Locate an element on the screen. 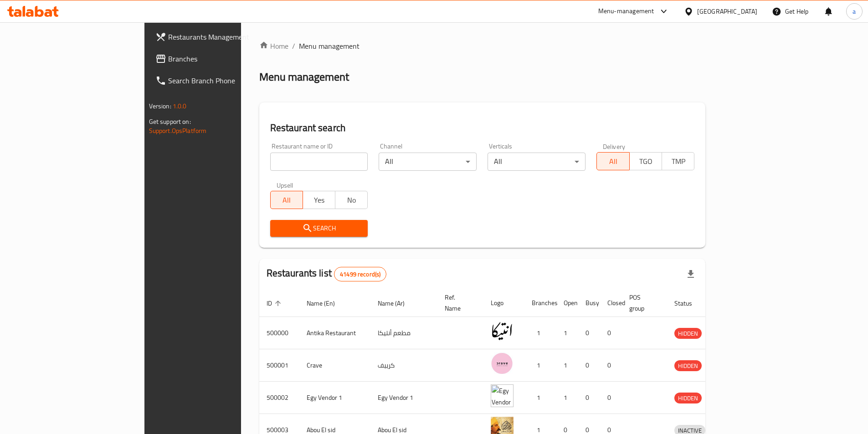 This screenshot has width=868, height=434. span: Yes is located at coordinates (319, 200).